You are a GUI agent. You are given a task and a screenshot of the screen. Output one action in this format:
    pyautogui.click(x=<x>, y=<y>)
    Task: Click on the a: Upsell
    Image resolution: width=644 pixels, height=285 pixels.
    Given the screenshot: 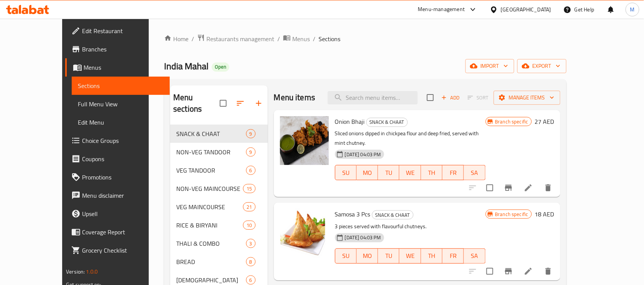 What is the action you would take?
    pyautogui.click(x=118, y=214)
    